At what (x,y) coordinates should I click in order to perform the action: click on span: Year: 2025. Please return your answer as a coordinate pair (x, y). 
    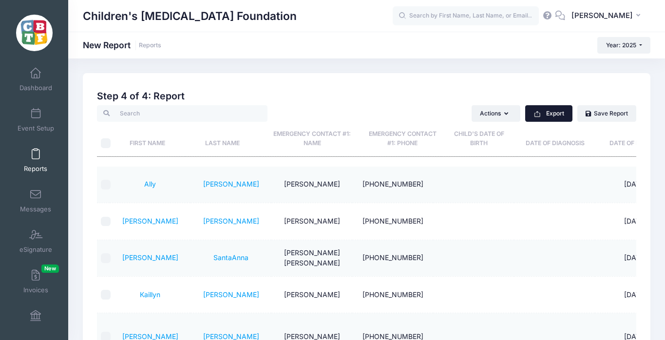
    Looking at the image, I should click on (621, 45).